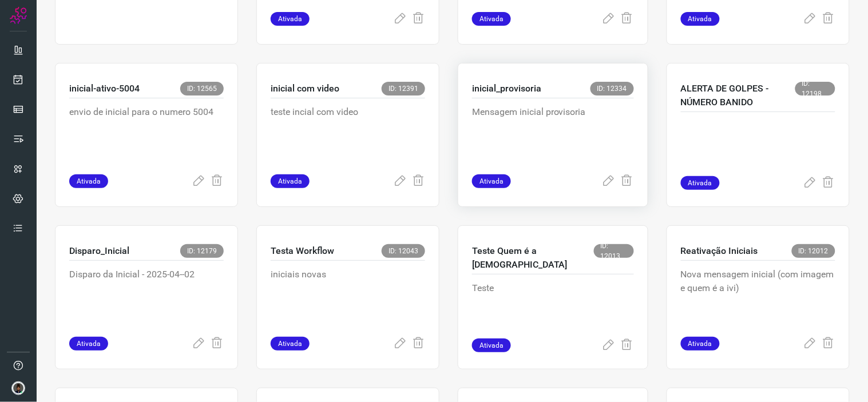 This screenshot has height=402, width=868. I want to click on span: ID: 12012, so click(813, 251).